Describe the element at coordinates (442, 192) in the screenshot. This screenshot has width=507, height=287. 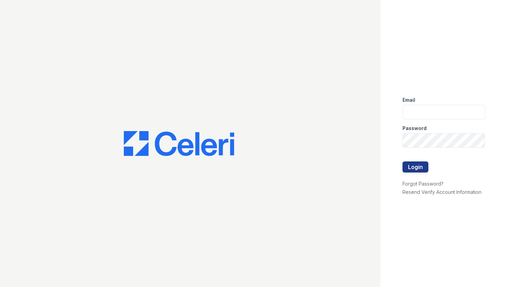
I see `a: Resend Verify Account Information` at that location.